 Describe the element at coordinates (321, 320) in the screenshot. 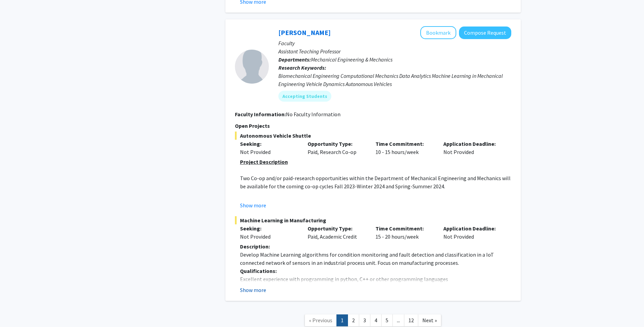

I see `span: « Previous` at that location.